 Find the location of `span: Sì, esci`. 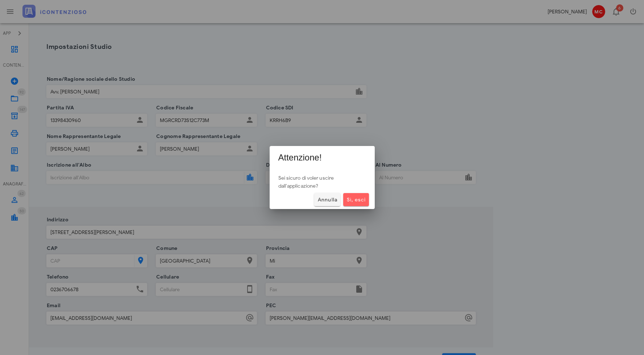

span: Sì, esci is located at coordinates (356, 200).